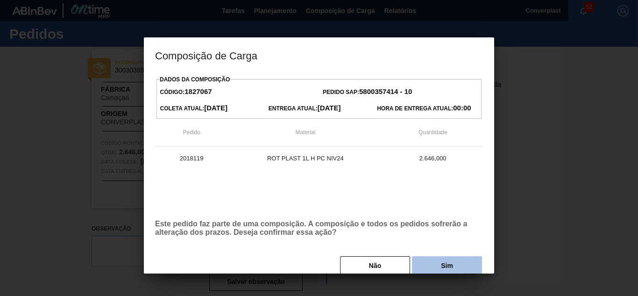 Image resolution: width=638 pixels, height=296 pixels. What do you see at coordinates (447, 265) in the screenshot?
I see `button: Sim` at bounding box center [447, 265].